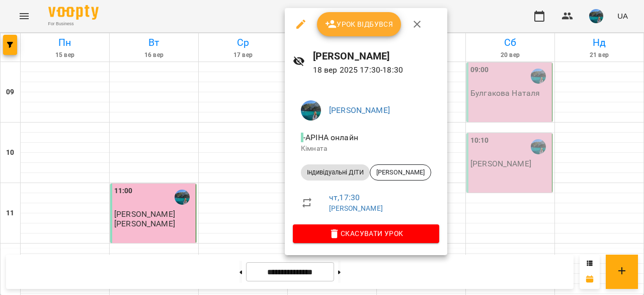 The width and height of the screenshot is (644, 295). I want to click on p: Кімната, so click(366, 148).